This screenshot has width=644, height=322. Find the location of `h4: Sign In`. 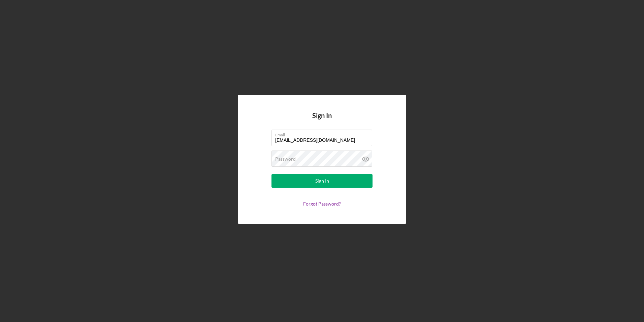

h4: Sign In is located at coordinates (322, 121).